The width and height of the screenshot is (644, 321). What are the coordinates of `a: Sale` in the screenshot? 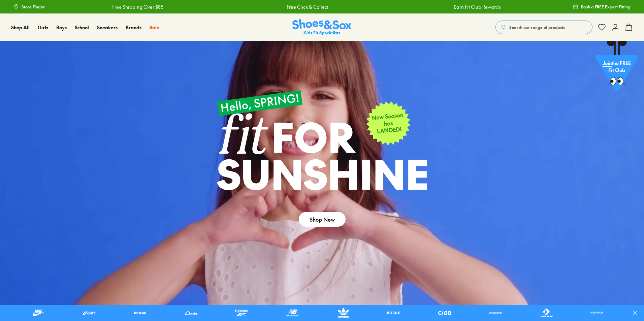 It's located at (154, 27).